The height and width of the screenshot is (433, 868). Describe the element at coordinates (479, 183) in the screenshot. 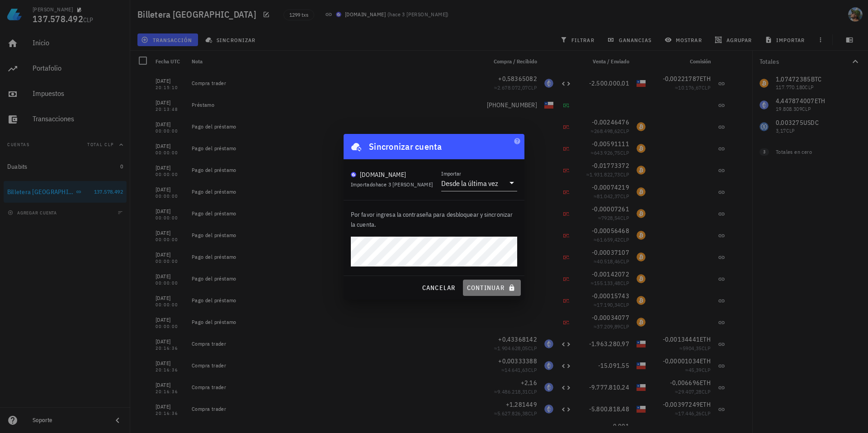

I see `div: ImportarDesde la última vez` at that location.